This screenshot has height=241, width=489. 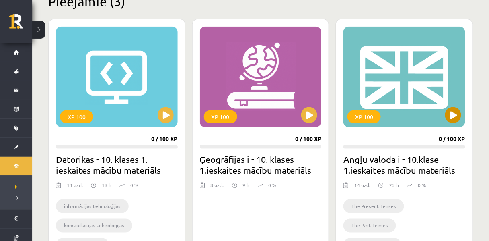 I want to click on h2: Ģeogrāfijas i - 10. klases 1.ieskaites mācību materiāls, so click(x=261, y=165).